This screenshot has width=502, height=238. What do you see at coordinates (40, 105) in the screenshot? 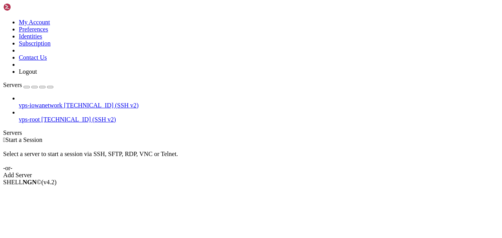
I see `span: vps-iowanetwork` at bounding box center [40, 105].